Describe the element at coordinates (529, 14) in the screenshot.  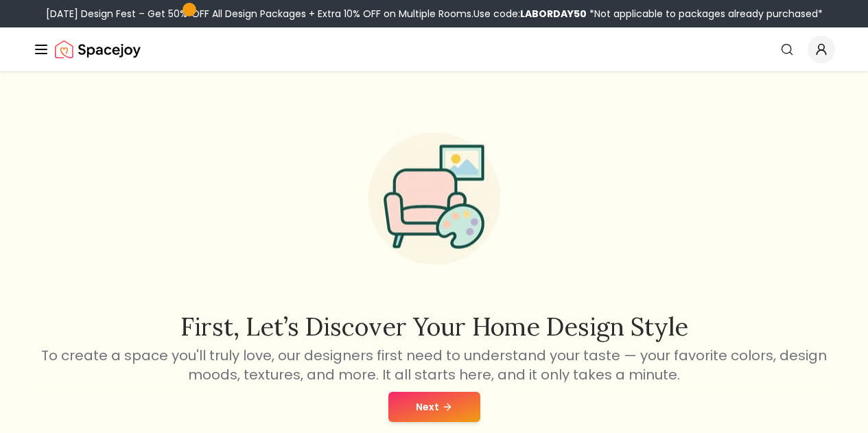
I see `span: Use code:` at that location.